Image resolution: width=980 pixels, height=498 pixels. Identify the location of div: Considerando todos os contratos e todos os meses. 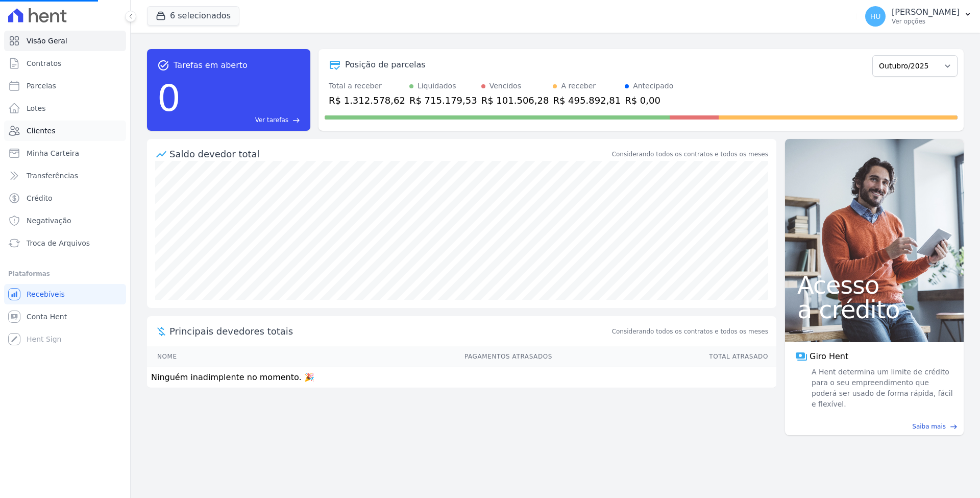
(690, 154).